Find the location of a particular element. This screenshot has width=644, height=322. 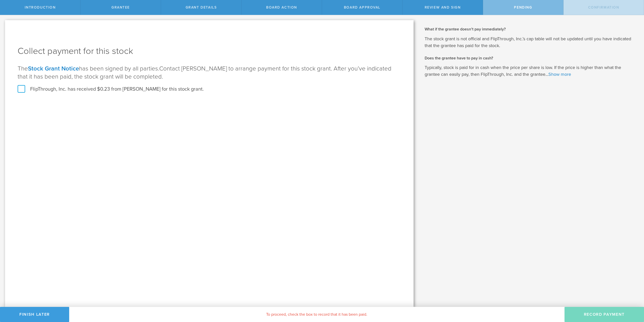

p: The has been signed by all parties. is located at coordinates (209, 73).